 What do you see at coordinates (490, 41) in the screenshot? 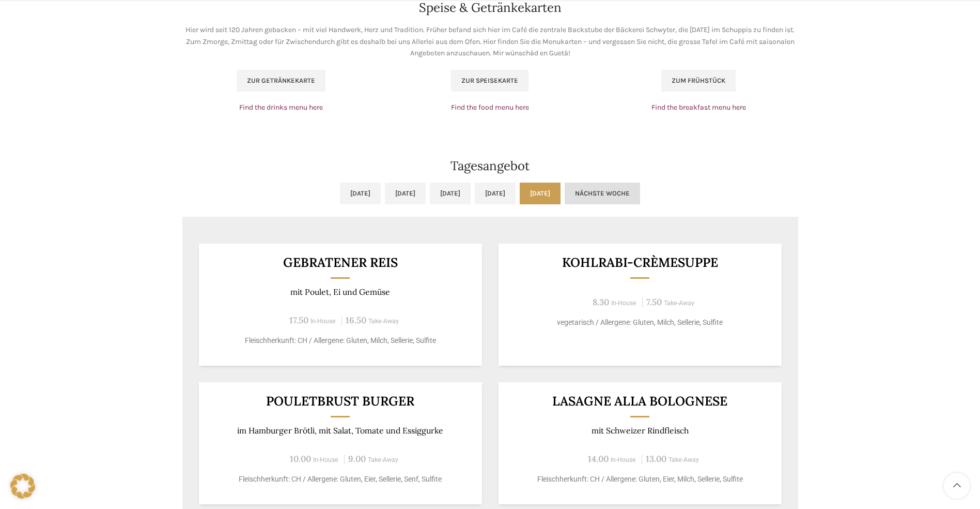
I see `p: Hier wird seit 120 Jahren gebacken – mit viel Handwerk, Herz und Tradition. Früher befand sich hi...` at bounding box center [490, 41].